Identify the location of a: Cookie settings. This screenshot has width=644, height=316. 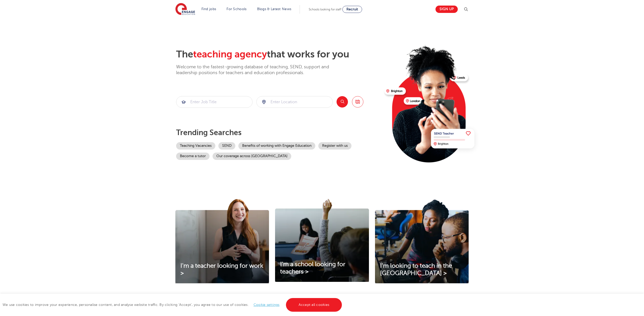
(266, 305).